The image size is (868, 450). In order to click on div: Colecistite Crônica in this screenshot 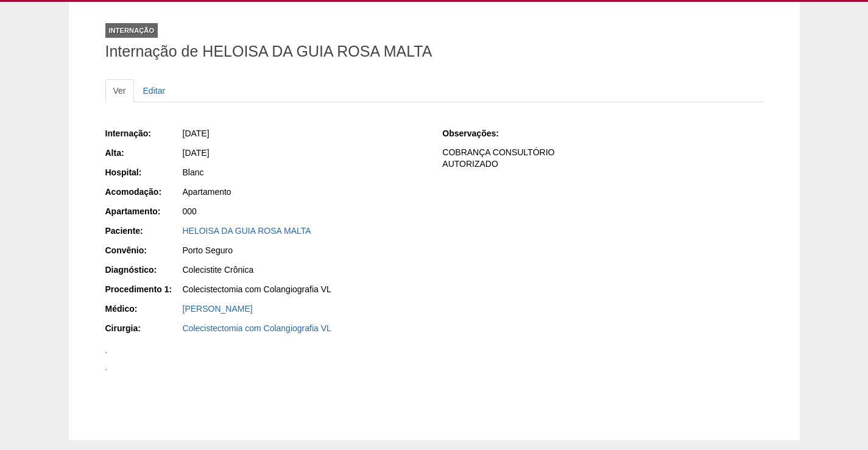, I will do `click(304, 270)`.